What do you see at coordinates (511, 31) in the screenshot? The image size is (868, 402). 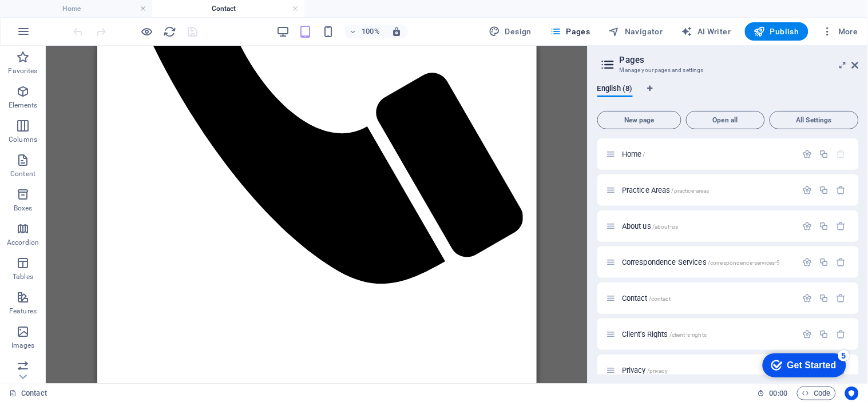 I see `span: Design` at bounding box center [511, 31].